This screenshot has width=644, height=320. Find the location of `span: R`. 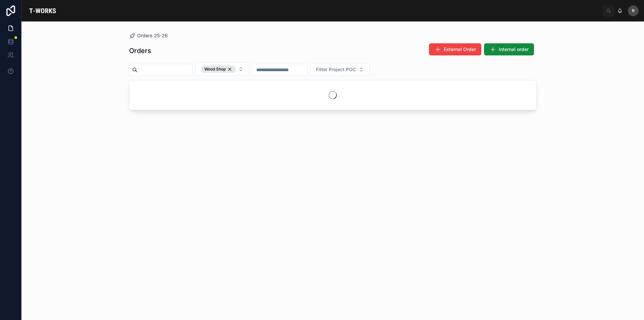

span: R is located at coordinates (633, 11).